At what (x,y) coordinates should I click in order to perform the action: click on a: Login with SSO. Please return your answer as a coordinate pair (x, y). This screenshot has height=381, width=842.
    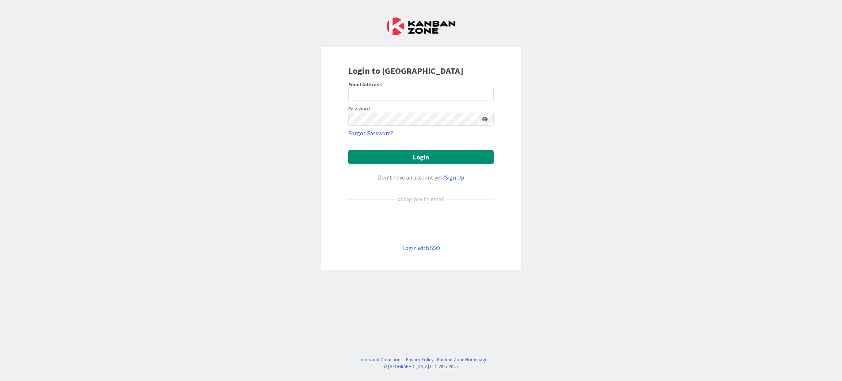
    Looking at the image, I should click on (421, 248).